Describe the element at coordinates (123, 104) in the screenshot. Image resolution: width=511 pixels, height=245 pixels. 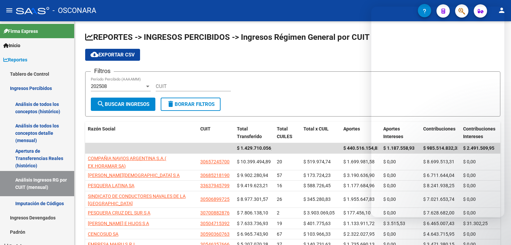
I see `button: Buscar Ingresos` at that location.